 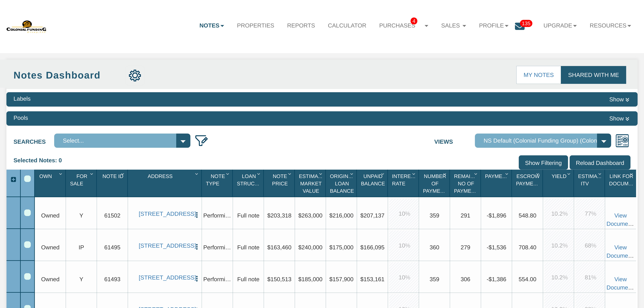 What do you see at coordinates (559, 176) in the screenshot?
I see `span: Yield` at bounding box center [559, 176].